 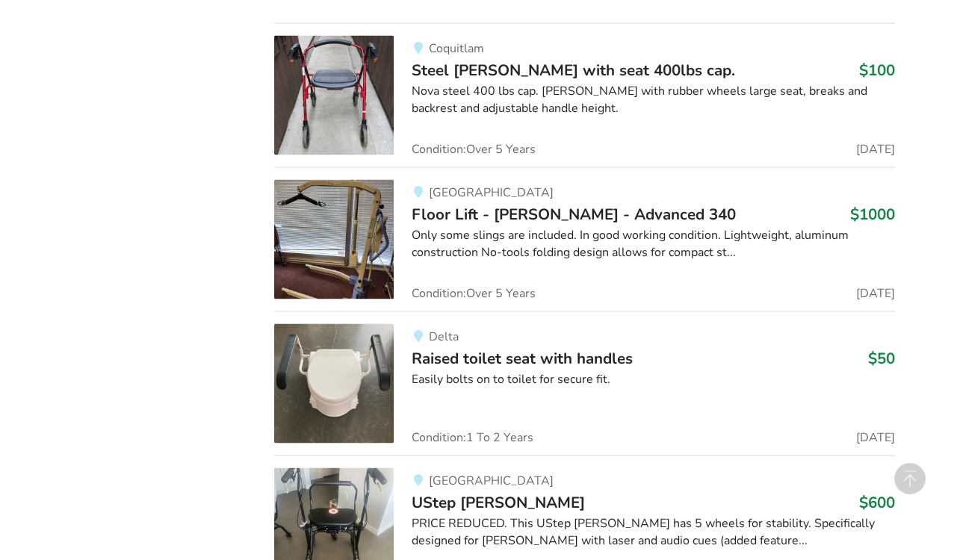 I want to click on span: Coquitlam, so click(x=456, y=49).